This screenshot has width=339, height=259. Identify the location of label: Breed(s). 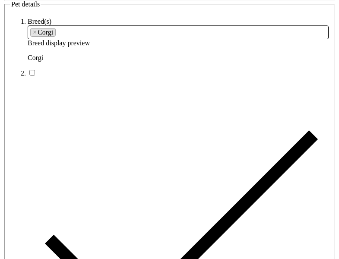
(39, 21).